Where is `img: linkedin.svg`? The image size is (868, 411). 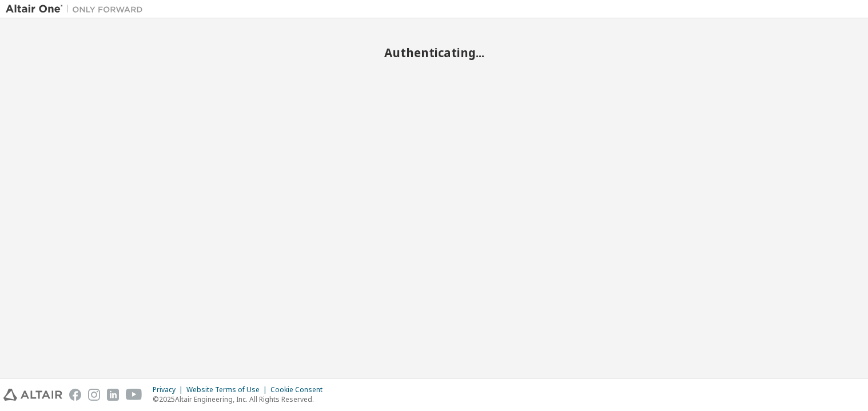
img: linkedin.svg is located at coordinates (113, 395).